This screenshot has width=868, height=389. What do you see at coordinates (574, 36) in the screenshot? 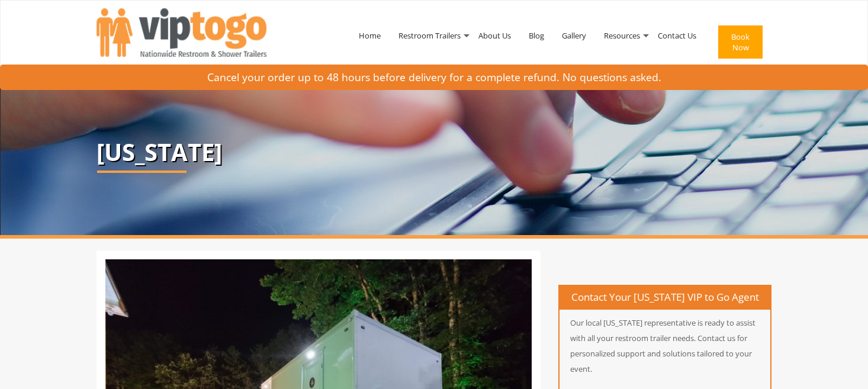
I see `a: Gallery` at bounding box center [574, 36].